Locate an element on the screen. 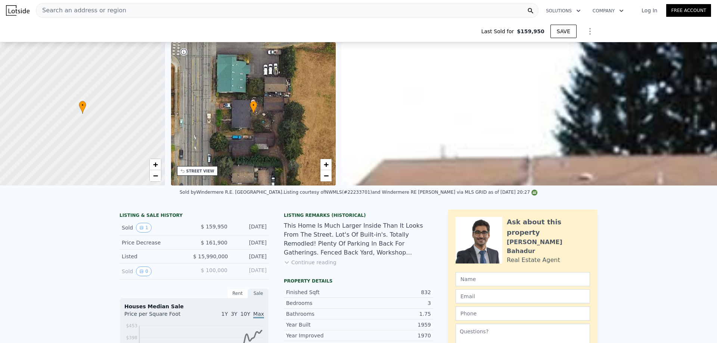  span: 10Y is located at coordinates (245, 314).